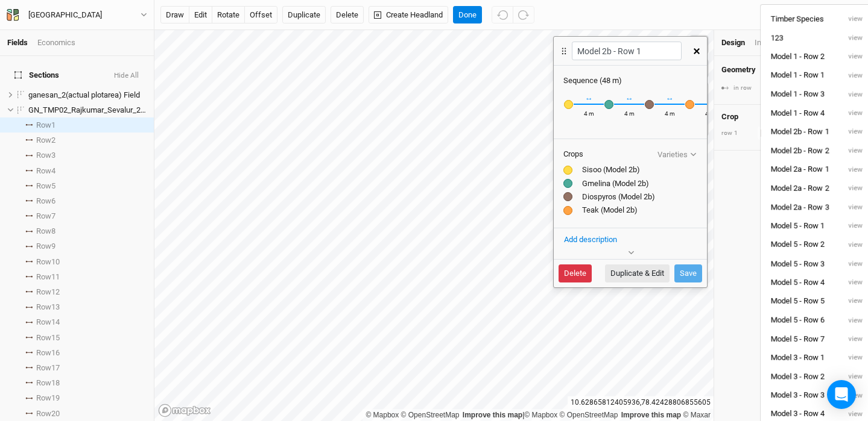  I want to click on button: Model 5 - Row 3, so click(800, 263).